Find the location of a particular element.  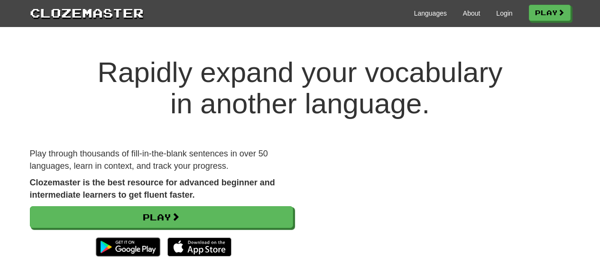

p: Play through thousands of fill-in-the-blank sentences in over 50 languages, learn in context, and... is located at coordinates (161, 160).